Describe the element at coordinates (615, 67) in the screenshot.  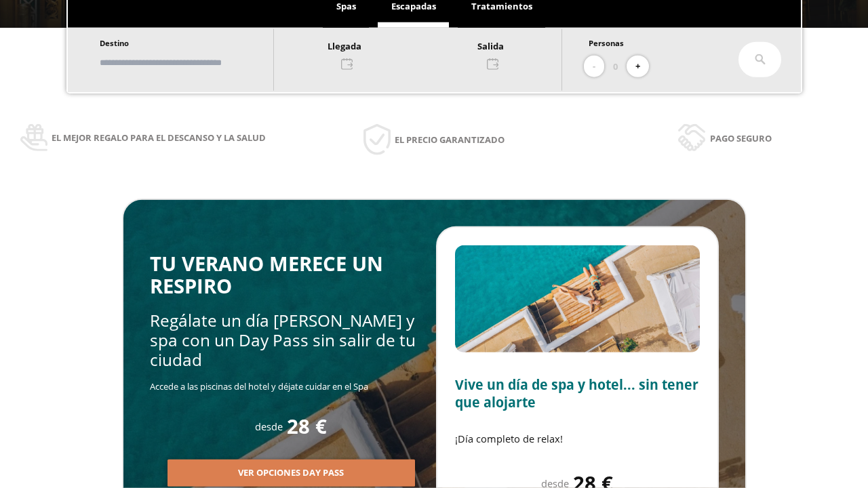
I see `span: 0` at that location.